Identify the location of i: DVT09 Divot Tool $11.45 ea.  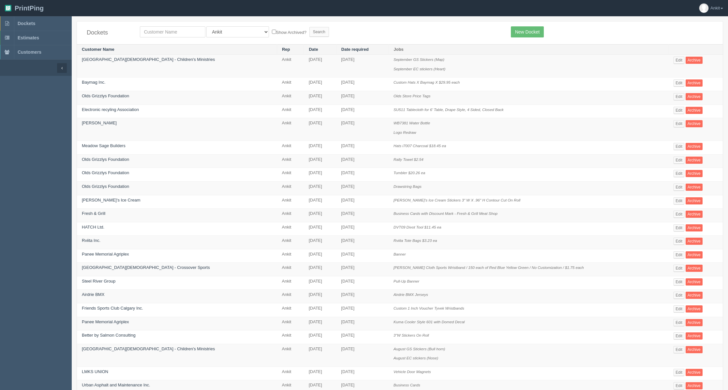
(417, 227).